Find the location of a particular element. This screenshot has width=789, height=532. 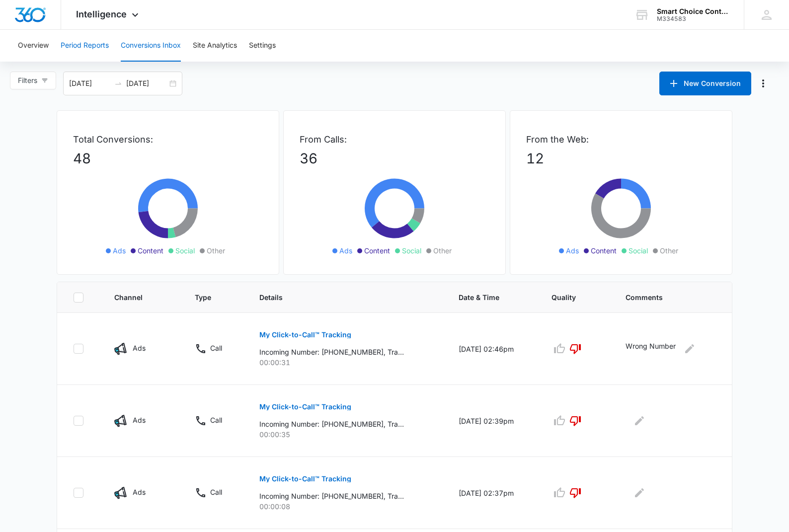

div: account name is located at coordinates (693, 12).